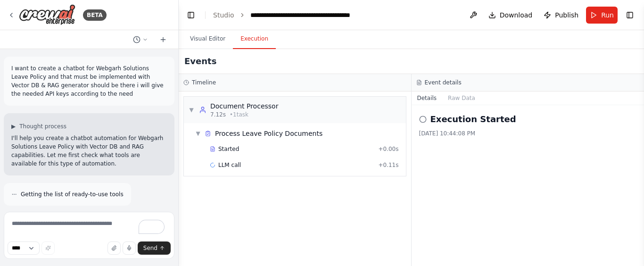 The image size is (644, 266). What do you see at coordinates (150, 248) in the screenshot?
I see `span: Send` at bounding box center [150, 248].